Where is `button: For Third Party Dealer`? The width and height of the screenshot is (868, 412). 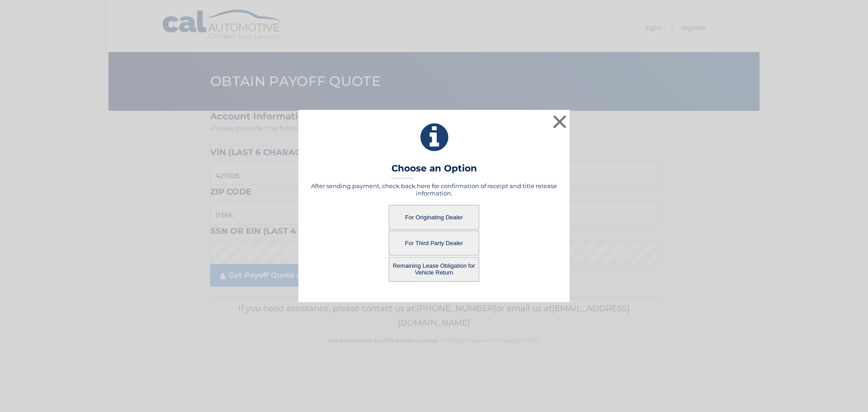 button: For Third Party Dealer is located at coordinates (434, 243).